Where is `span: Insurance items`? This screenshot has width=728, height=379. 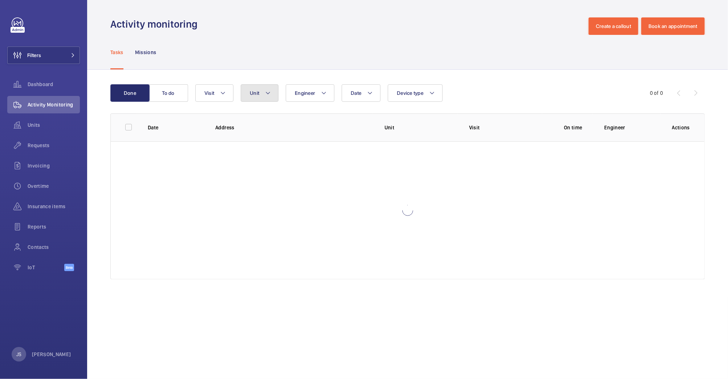 span: Insurance items is located at coordinates (54, 206).